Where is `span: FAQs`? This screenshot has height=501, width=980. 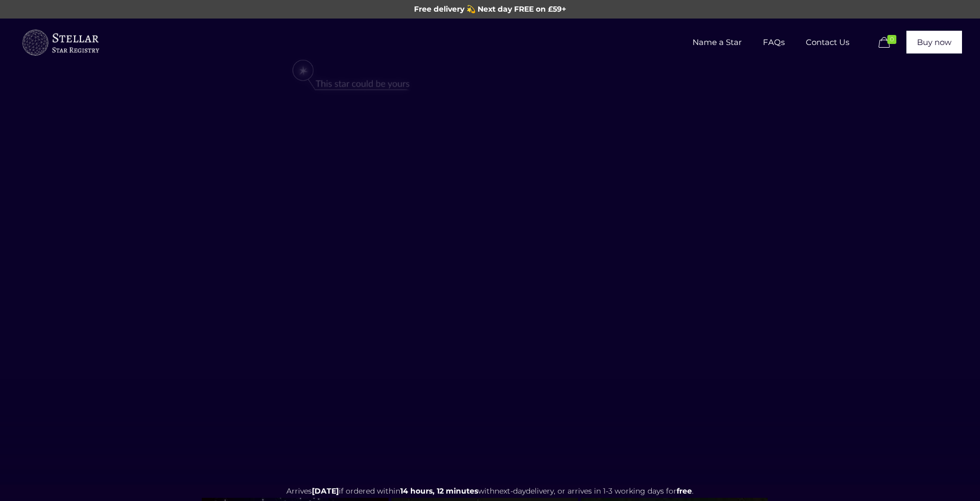 span: FAQs is located at coordinates (774, 43).